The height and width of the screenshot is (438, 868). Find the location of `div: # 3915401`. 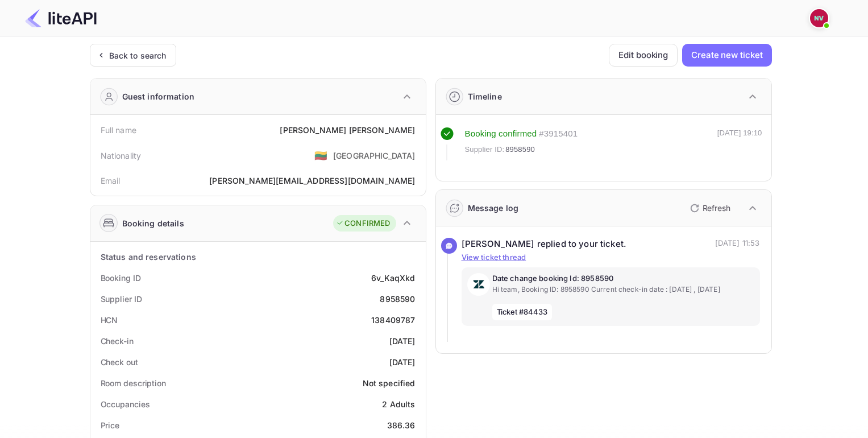

div: # 3915401 is located at coordinates (558, 133).